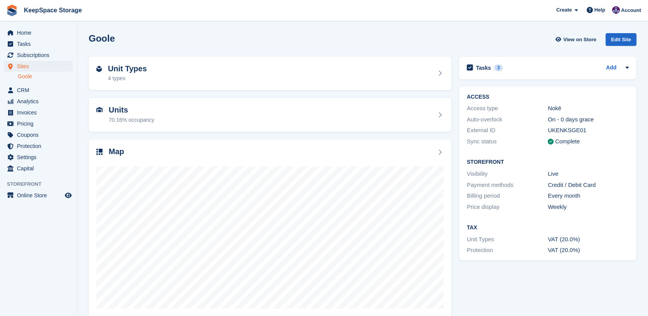 The width and height of the screenshot is (648, 316). Describe the element at coordinates (40, 44) in the screenshot. I see `span: Tasks` at that location.